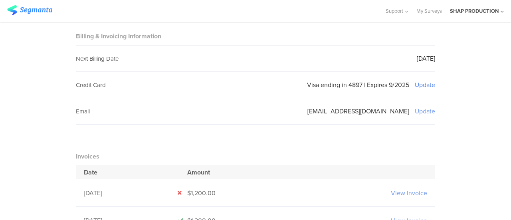 This screenshot has width=511, height=220. What do you see at coordinates (88, 156) in the screenshot?
I see `sg-block-title: Invoices` at bounding box center [88, 156].